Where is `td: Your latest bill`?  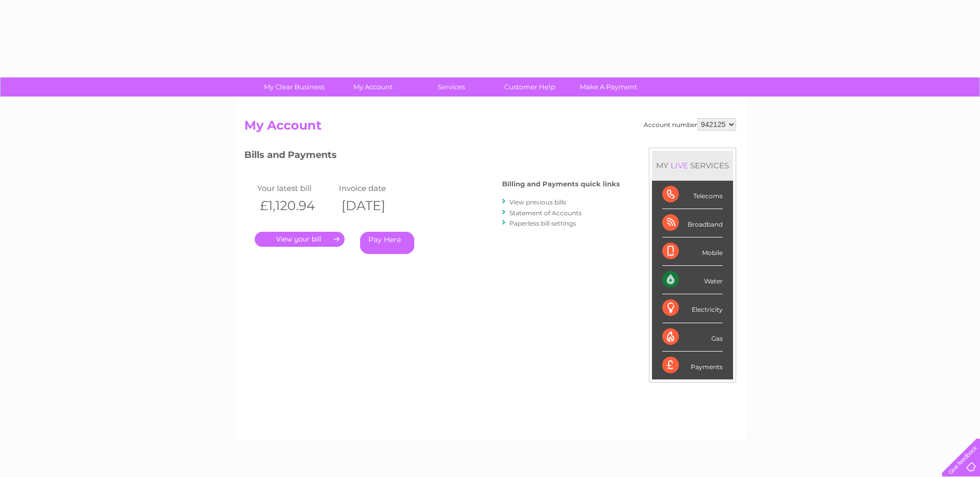
td: Your latest bill is located at coordinates (295, 188).